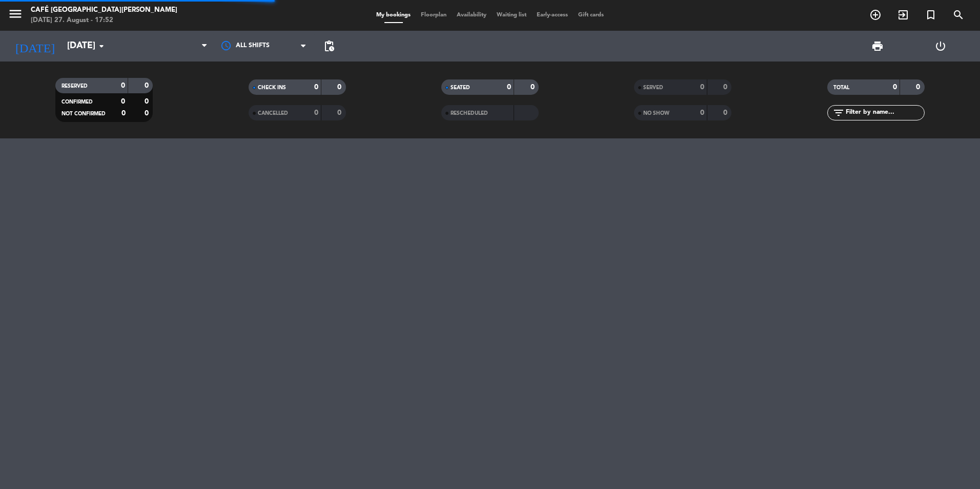 Image resolution: width=980 pixels, height=489 pixels. What do you see at coordinates (15, 14) in the screenshot?
I see `i: menu` at bounding box center [15, 14].